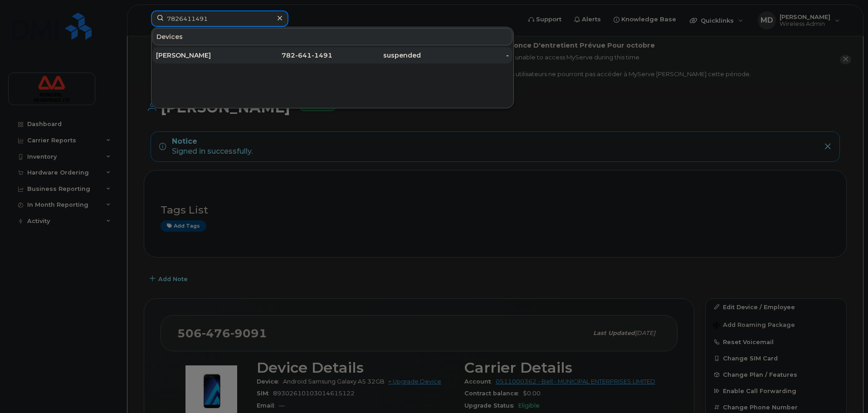  What do you see at coordinates (332, 37) in the screenshot?
I see `div: Devices` at bounding box center [332, 37].